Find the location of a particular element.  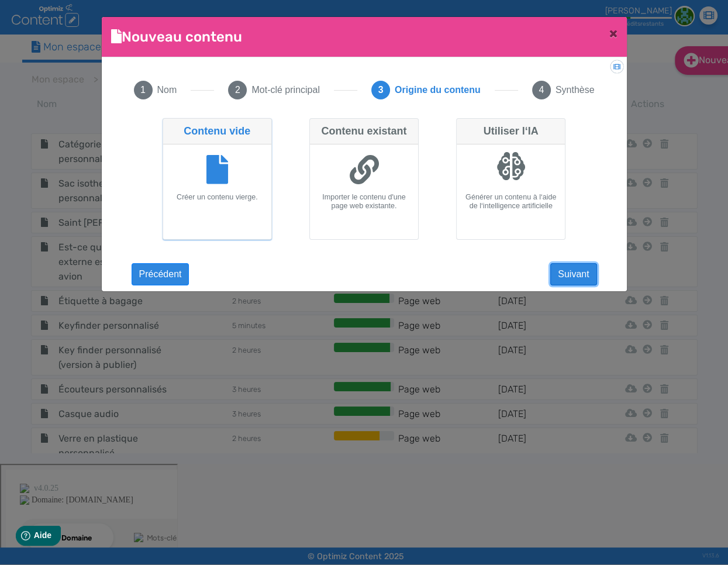

img: tab_keywords_by_traffic_grey.svg is located at coordinates (138, 72).